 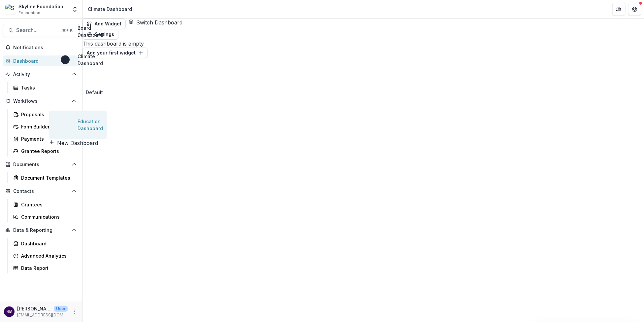 I want to click on div: Document Templates, so click(x=48, y=177).